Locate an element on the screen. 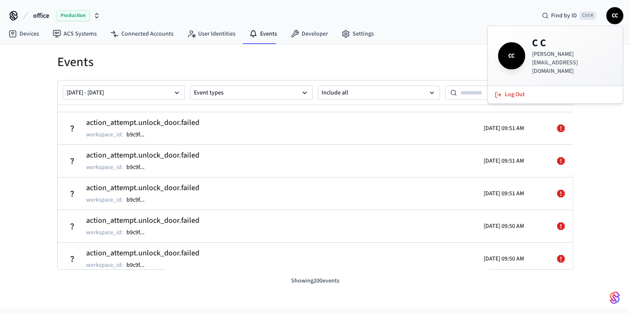 This screenshot has height=313, width=630. button: Log Out is located at coordinates (555, 95).